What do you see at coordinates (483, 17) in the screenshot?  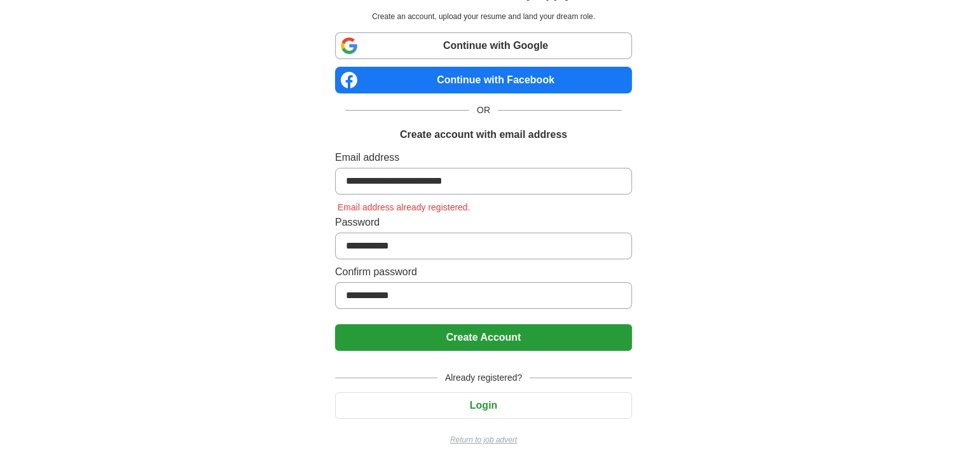 I see `p: Create an account, upload your resume and land your dream role.` at bounding box center [483, 17].